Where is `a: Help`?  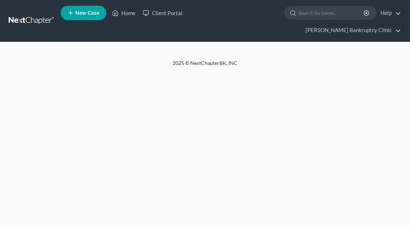
a: Help is located at coordinates (389, 13).